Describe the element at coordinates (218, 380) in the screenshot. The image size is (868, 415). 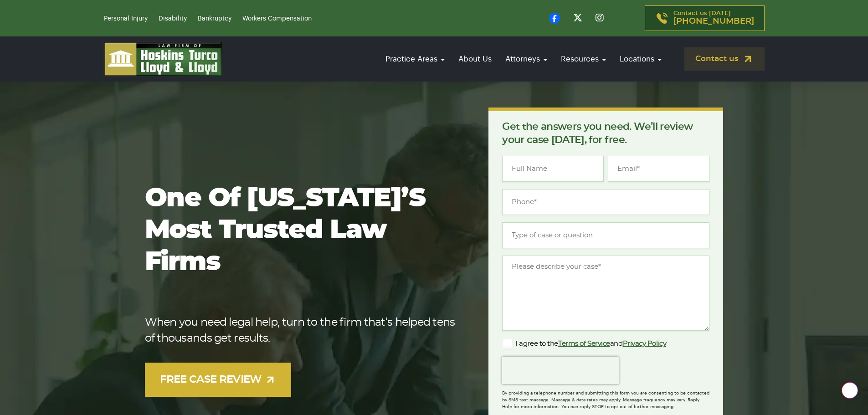
I see `a: FREE CASE REVIEW` at that location.